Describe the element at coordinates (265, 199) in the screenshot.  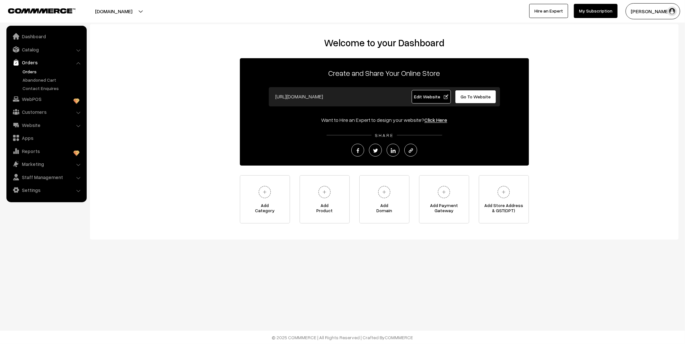
I see `a: AddCategory` at that location.